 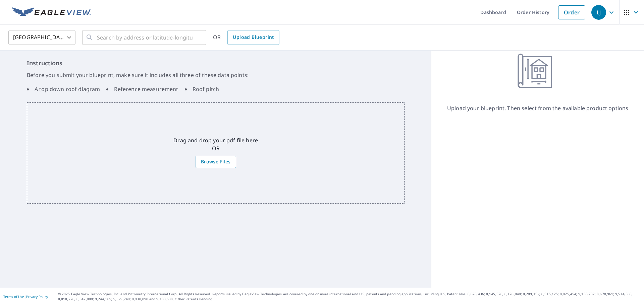 What do you see at coordinates (571, 12) in the screenshot?
I see `a: Order` at bounding box center [571, 12].